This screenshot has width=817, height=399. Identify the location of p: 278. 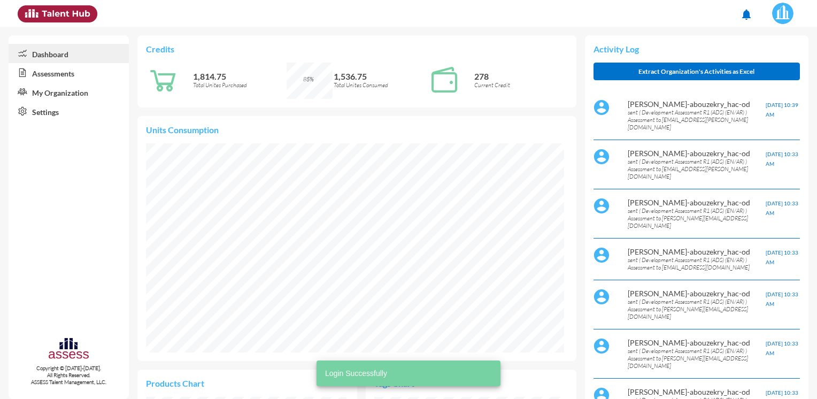
(521, 76).